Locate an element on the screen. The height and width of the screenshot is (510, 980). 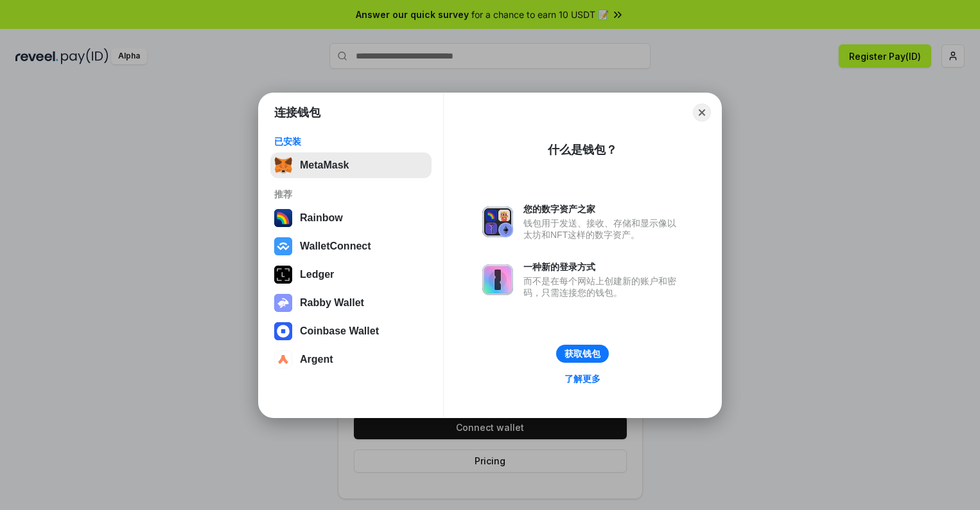
div: 一种新的登录方式 is located at coordinates (604, 266).